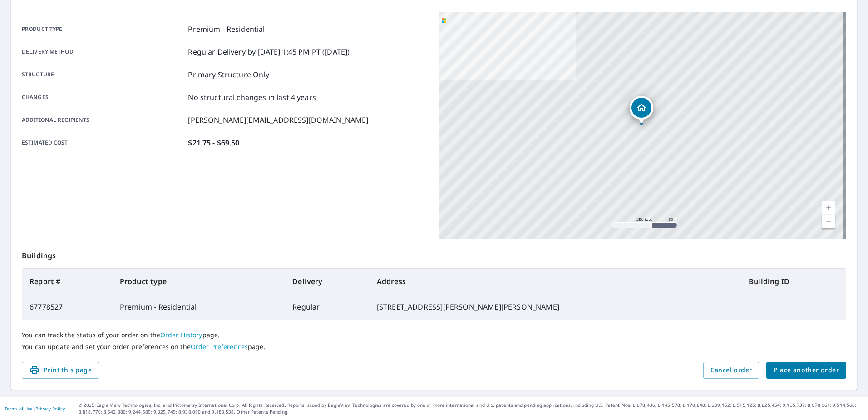 The height and width of the screenshot is (420, 868). Describe the element at coordinates (103, 29) in the screenshot. I see `p: Product type` at that location.